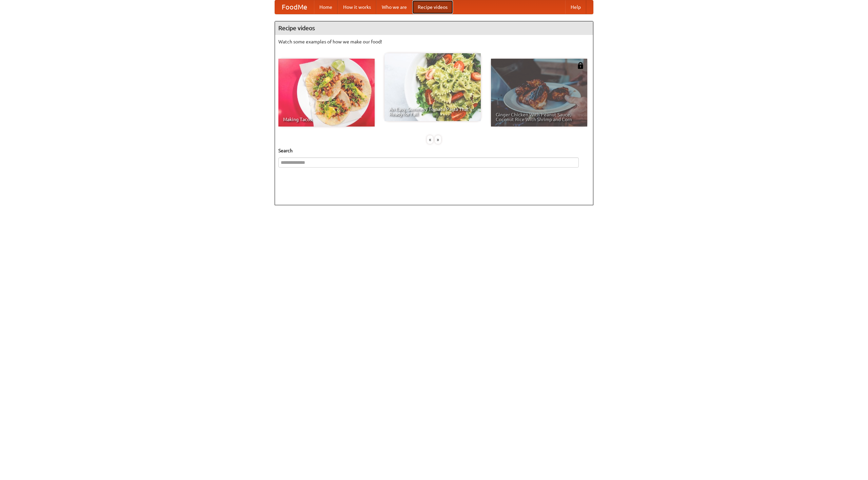 This screenshot has width=868, height=480. Describe the element at coordinates (434, 41) in the screenshot. I see `p: Watch some examples of how we make our food!` at that location.